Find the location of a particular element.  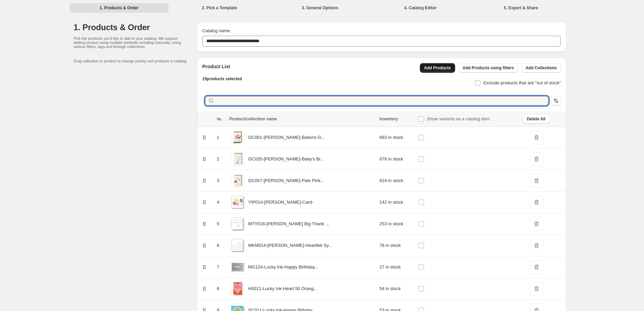

img: LCK-H3011.jpg is located at coordinates (238, 288).